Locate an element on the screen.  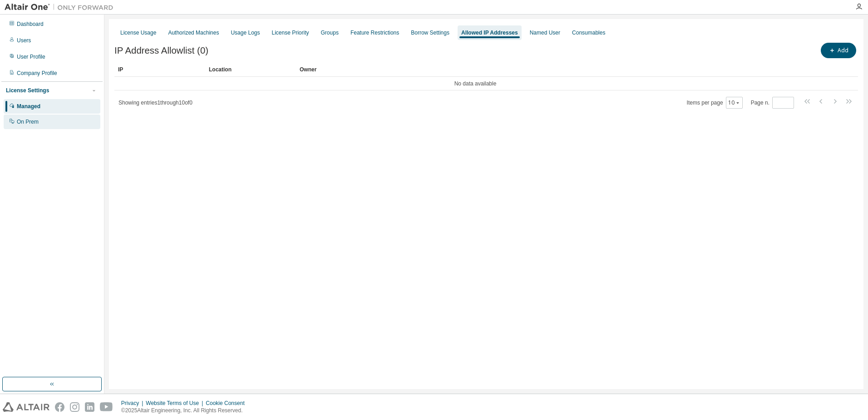
span: IP Address Allowlist (0) is located at coordinates (161, 50).